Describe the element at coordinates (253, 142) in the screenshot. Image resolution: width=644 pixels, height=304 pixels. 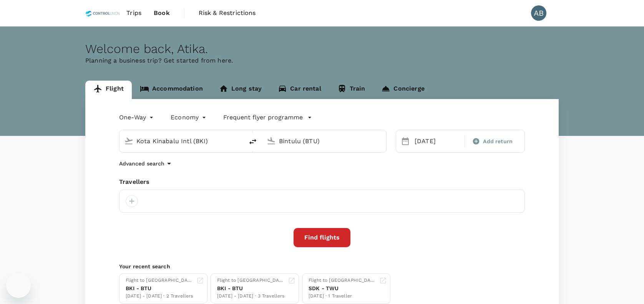
I see `button: delete` at that location.